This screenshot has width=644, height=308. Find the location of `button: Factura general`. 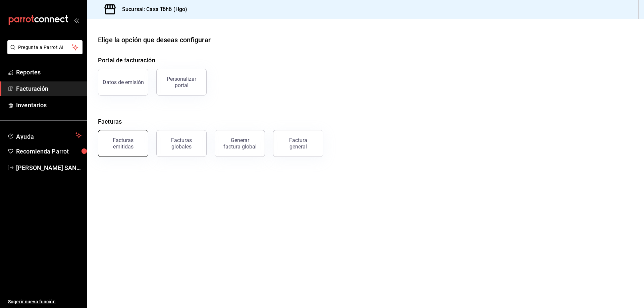

button: Factura general is located at coordinates (298, 143).